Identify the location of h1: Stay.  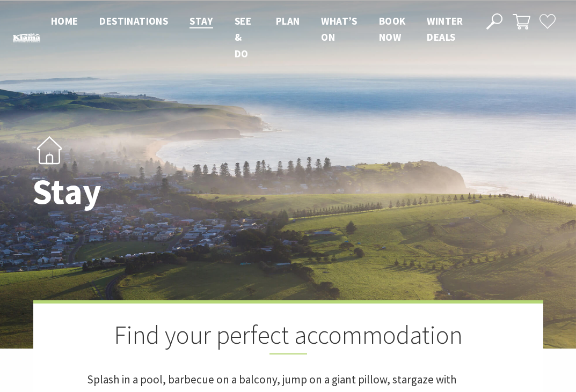
(184, 192).